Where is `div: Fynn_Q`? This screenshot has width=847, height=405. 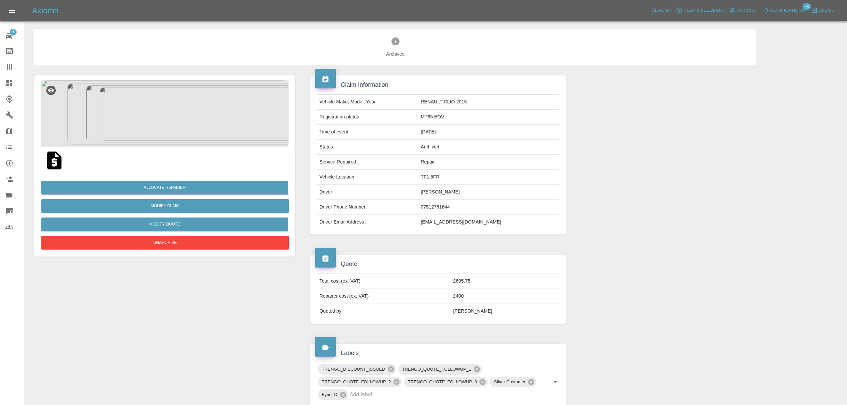
div: Fynn_Q is located at coordinates (333, 395).